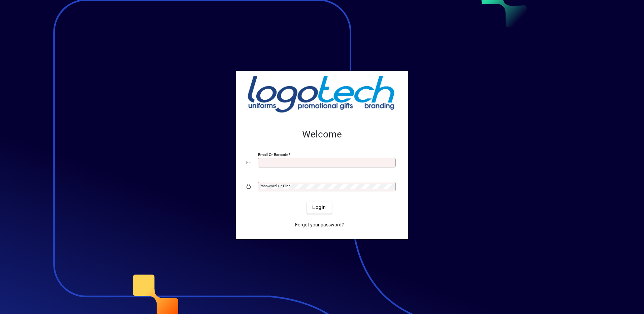  Describe the element at coordinates (274, 186) in the screenshot. I see `mat-label: Password or Pin` at that location.